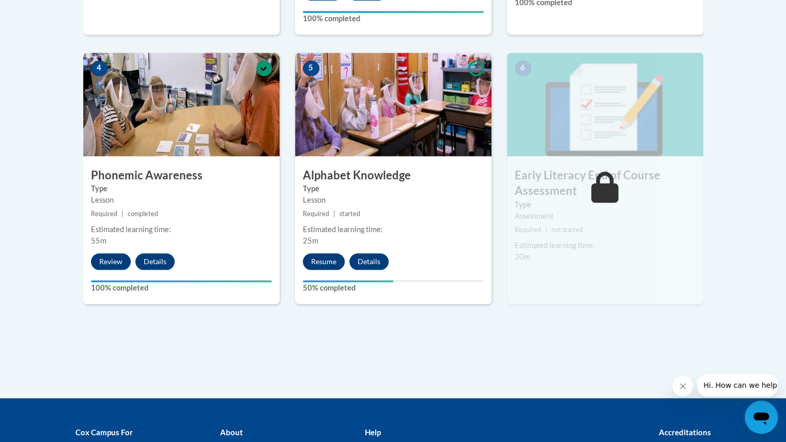  Describe the element at coordinates (372, 432) in the screenshot. I see `b: Help` at that location.